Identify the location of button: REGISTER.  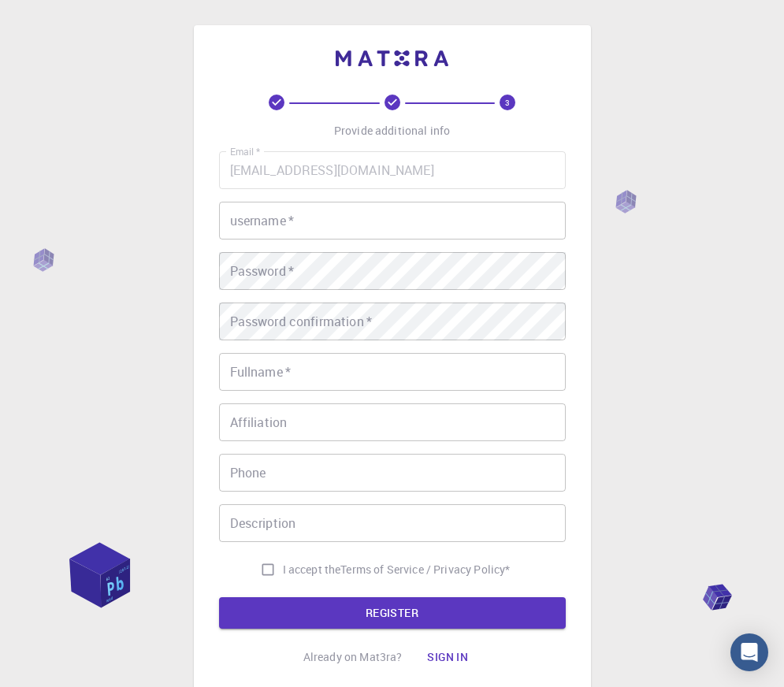
(392, 613).